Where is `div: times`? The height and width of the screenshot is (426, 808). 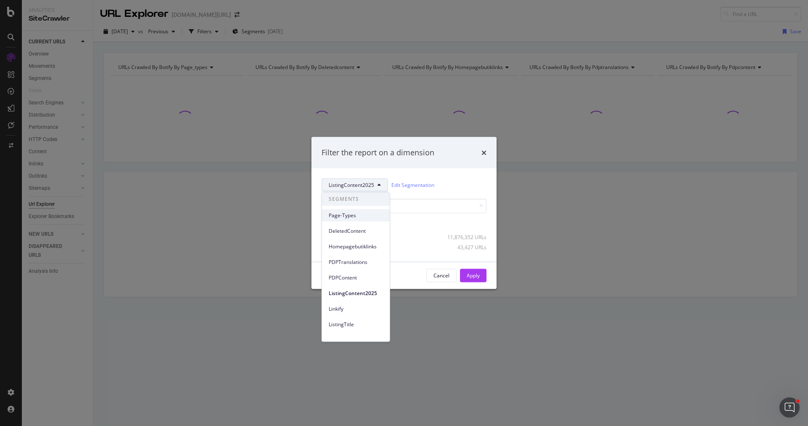 div: times is located at coordinates (484, 153).